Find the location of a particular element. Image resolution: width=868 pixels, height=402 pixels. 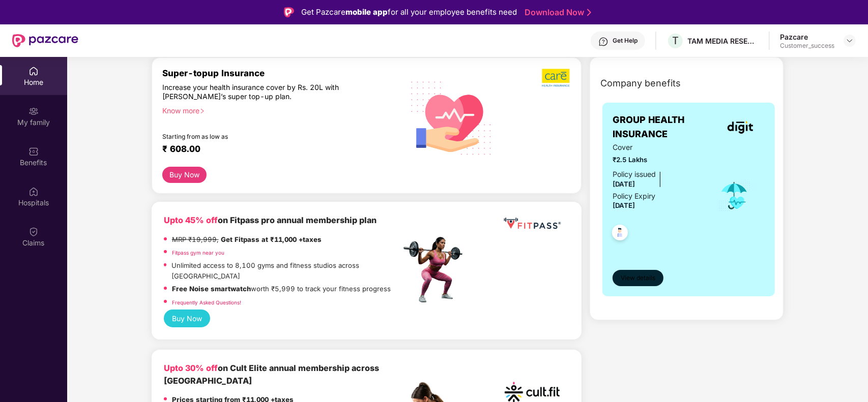

p: worth ₹5,999 to track your fitness progress is located at coordinates (281, 289).